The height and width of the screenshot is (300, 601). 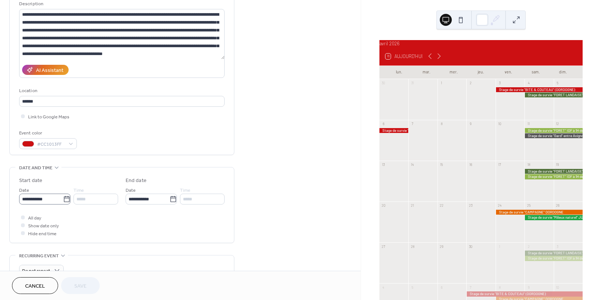 I want to click on span: Do not repeat, so click(x=36, y=271).